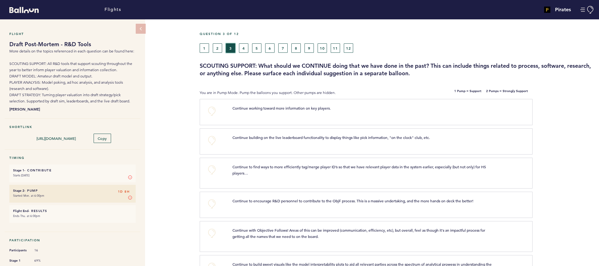  What do you see at coordinates (360, 170) in the screenshot?
I see `span: Continue to find ways to more efficiently tag/merge player ID’s so that we have relevant player d...` at bounding box center [360, 170].